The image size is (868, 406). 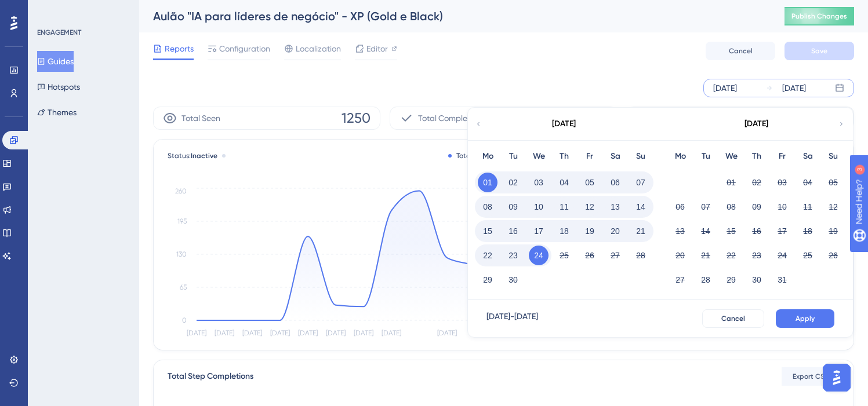 I want to click on span: Editor, so click(x=377, y=49).